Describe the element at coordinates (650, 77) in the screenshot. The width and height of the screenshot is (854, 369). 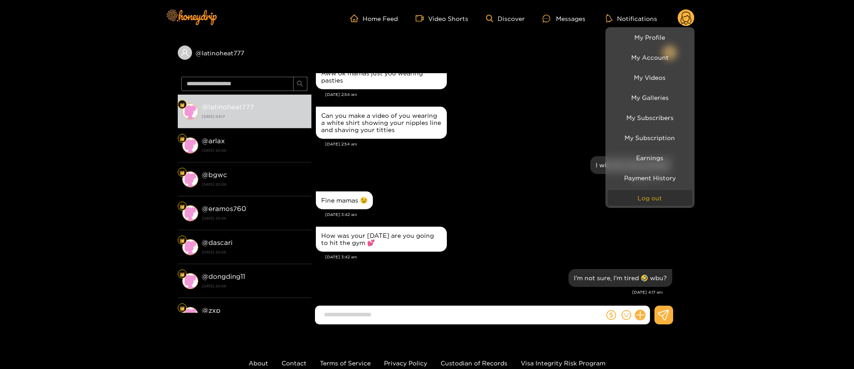
I see `a: My Videos` at that location.